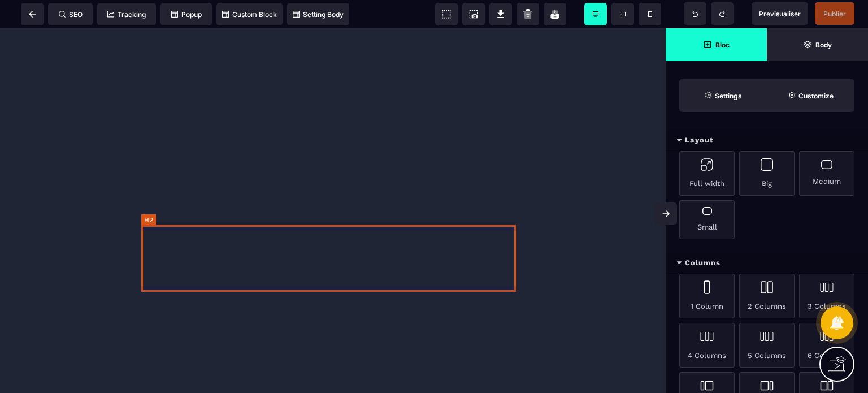  I want to click on div: 3 Columns, so click(827, 296).